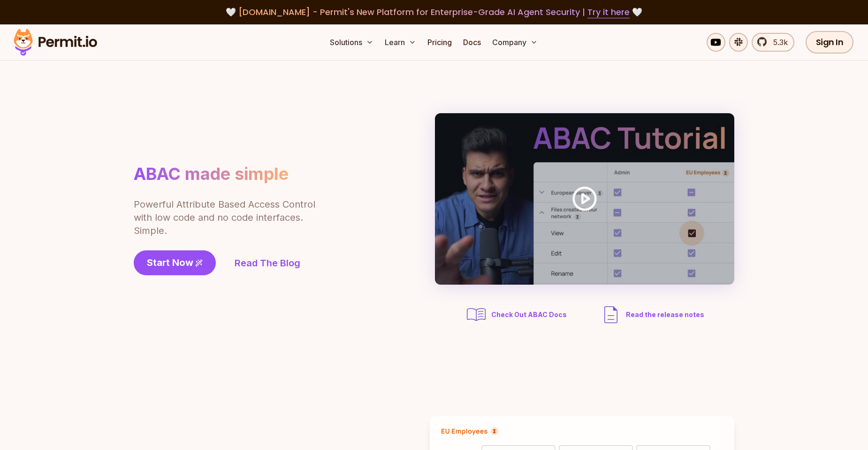 The width and height of the screenshot is (868, 450). Describe the element at coordinates (515, 42) in the screenshot. I see `button: Company` at that location.